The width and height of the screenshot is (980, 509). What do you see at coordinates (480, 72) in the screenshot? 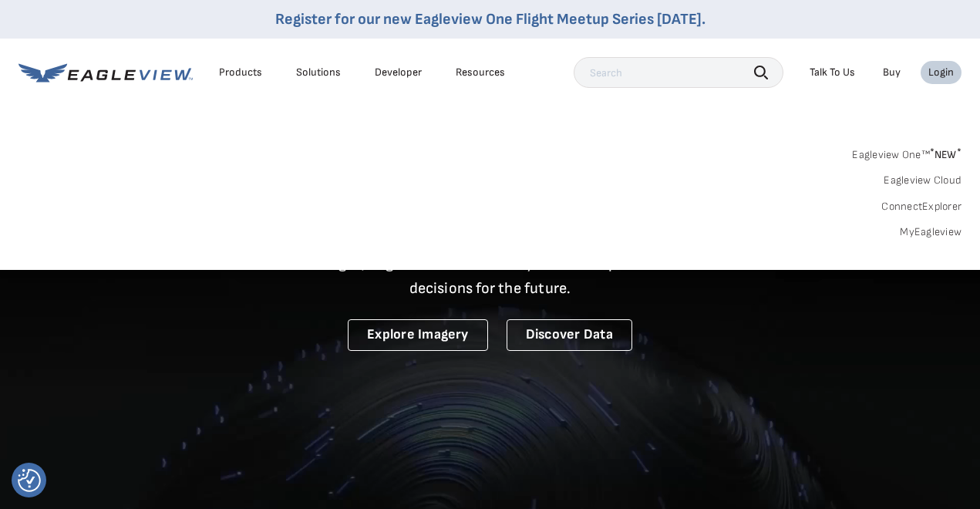
I see `div: Resources` at bounding box center [480, 72].